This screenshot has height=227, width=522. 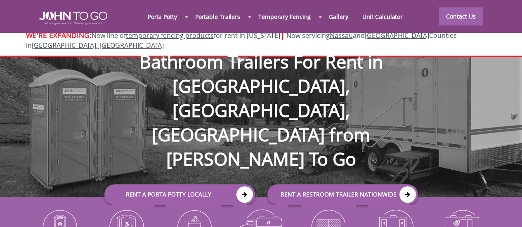 What do you see at coordinates (73, 18) in the screenshot?
I see `img: JOHN to go` at bounding box center [73, 18].